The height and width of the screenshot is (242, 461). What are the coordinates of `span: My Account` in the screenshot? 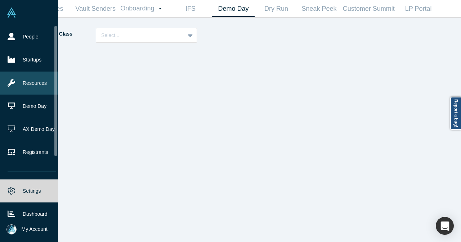 It's located at (35, 229).